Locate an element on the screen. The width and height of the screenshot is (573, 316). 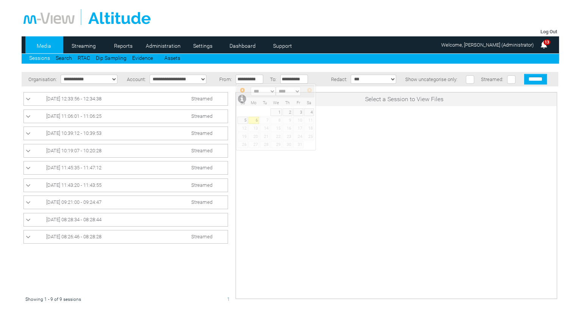
span: Streamed: is located at coordinates (492, 79).